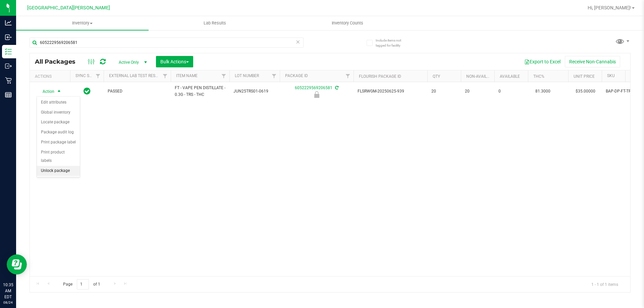 This screenshot has width=644, height=308. What do you see at coordinates (8, 80) in the screenshot?
I see `inline-svg: Retail` at bounding box center [8, 80].